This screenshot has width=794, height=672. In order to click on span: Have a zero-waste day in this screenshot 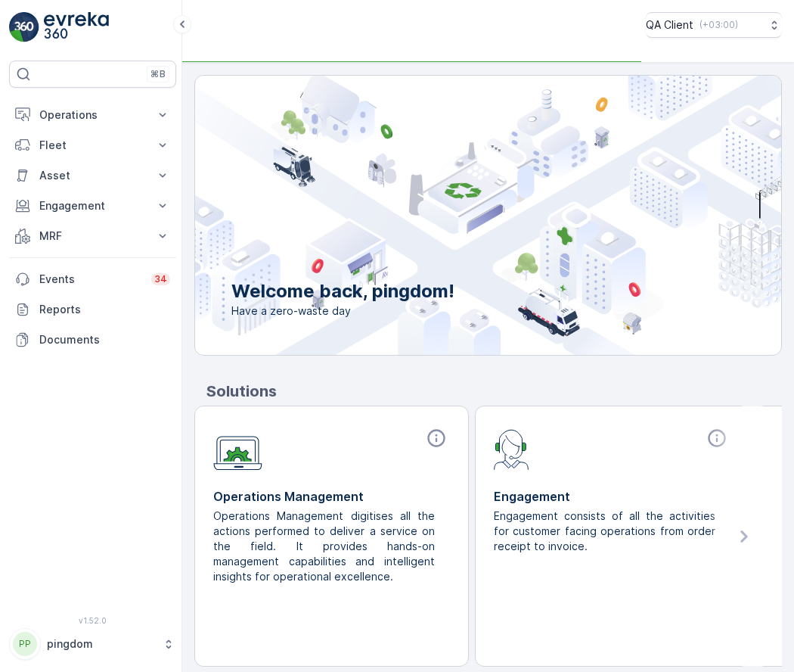, I will do `click(342, 311)`.